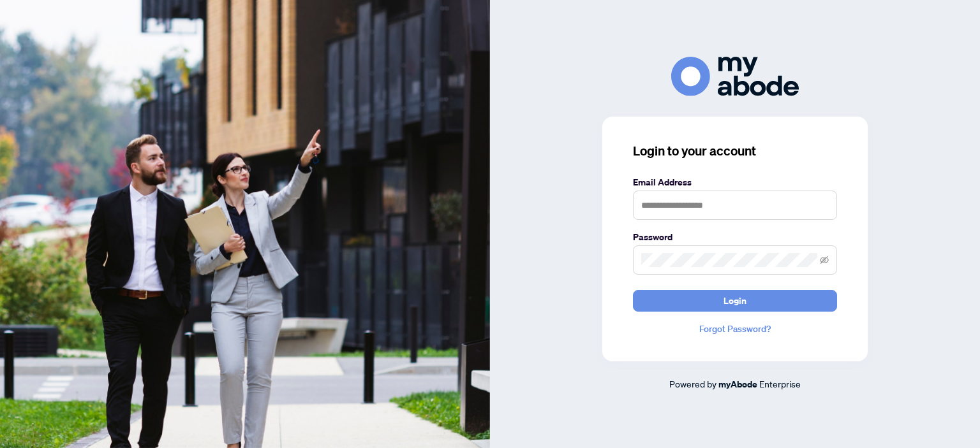  What do you see at coordinates (734, 237) in the screenshot?
I see `label: Password` at bounding box center [734, 237].